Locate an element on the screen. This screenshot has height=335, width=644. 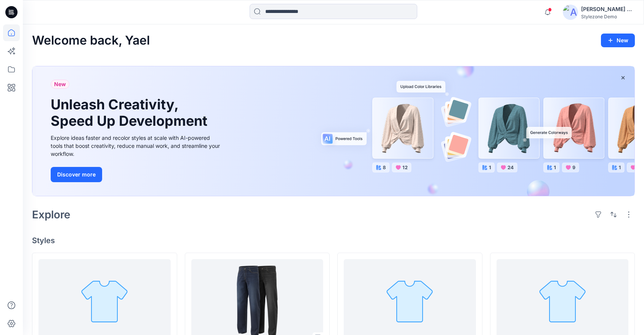
button: New is located at coordinates (618, 40).